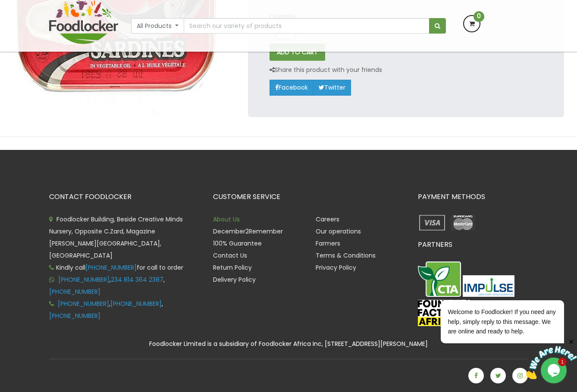 The height and width of the screenshot is (392, 577). Describe the element at coordinates (336, 267) in the screenshot. I see `a: Privacy Policy` at that location.